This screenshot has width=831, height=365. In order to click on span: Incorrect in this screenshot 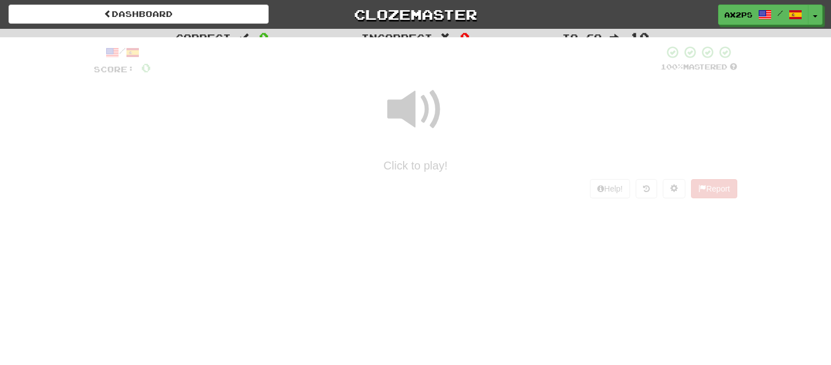, I will do `click(397, 37)`.